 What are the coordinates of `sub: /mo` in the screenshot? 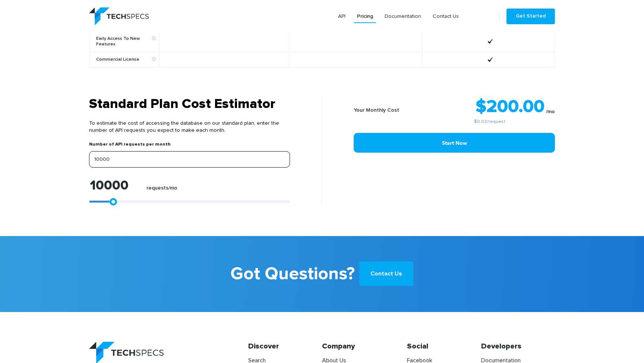 It's located at (550, 112).